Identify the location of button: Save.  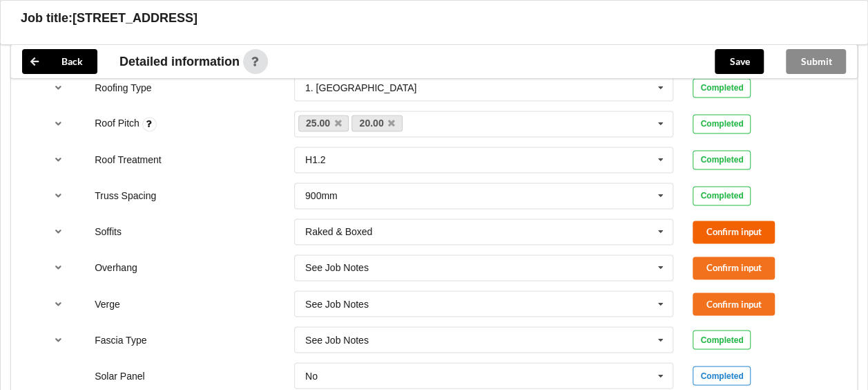
(739, 62).